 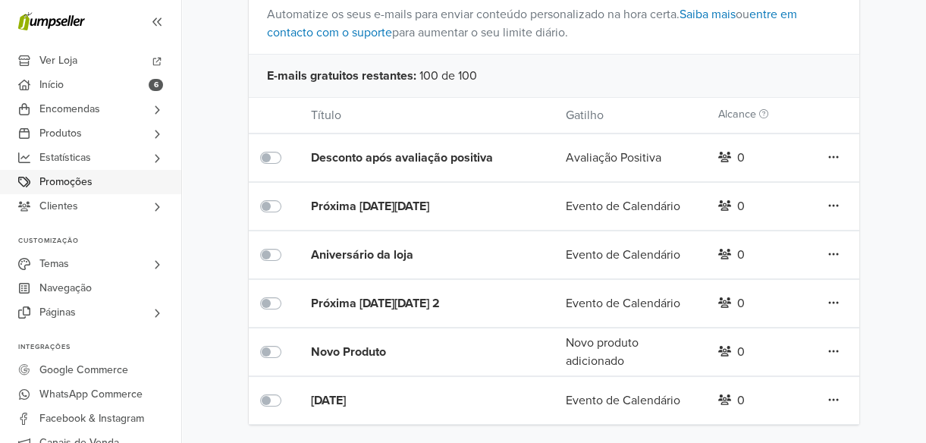 What do you see at coordinates (65, 158) in the screenshot?
I see `span: Estatísticas` at bounding box center [65, 158].